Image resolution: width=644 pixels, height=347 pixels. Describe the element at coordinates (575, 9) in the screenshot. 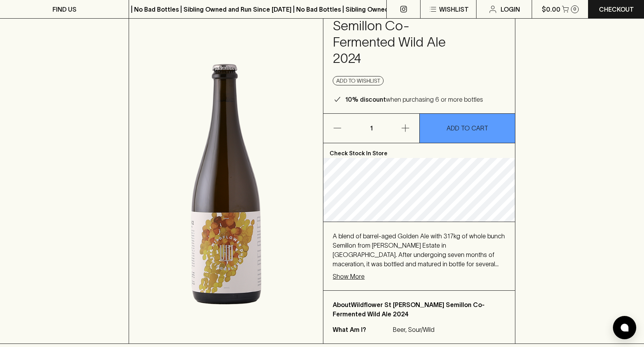

I see `p: 0` at that location.